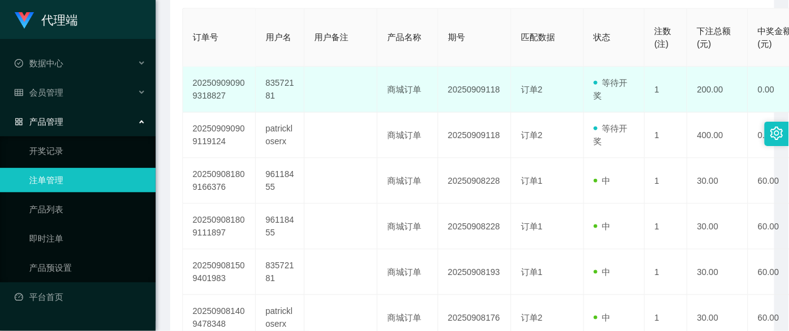 Image resolution: width=789 pixels, height=331 pixels. I want to click on i: 图标: table, so click(19, 92).